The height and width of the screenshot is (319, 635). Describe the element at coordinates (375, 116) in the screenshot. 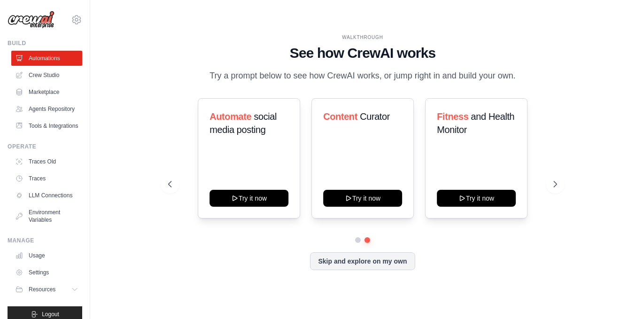

I see `span: Curator` at that location.